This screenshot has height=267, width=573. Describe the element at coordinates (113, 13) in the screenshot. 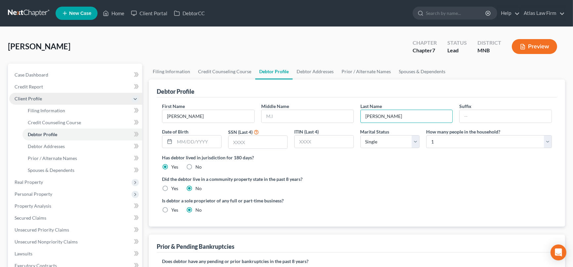

I see `a: Home` at that location.